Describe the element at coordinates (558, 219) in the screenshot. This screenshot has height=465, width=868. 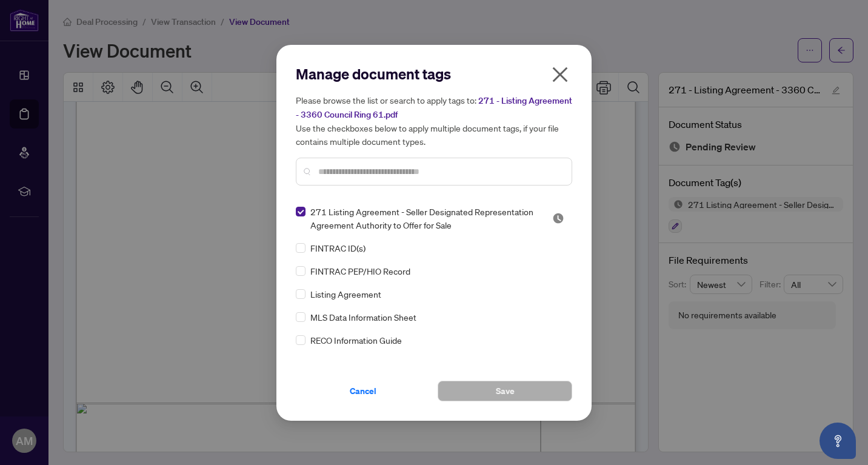
I see `span: Pending Review` at that location.